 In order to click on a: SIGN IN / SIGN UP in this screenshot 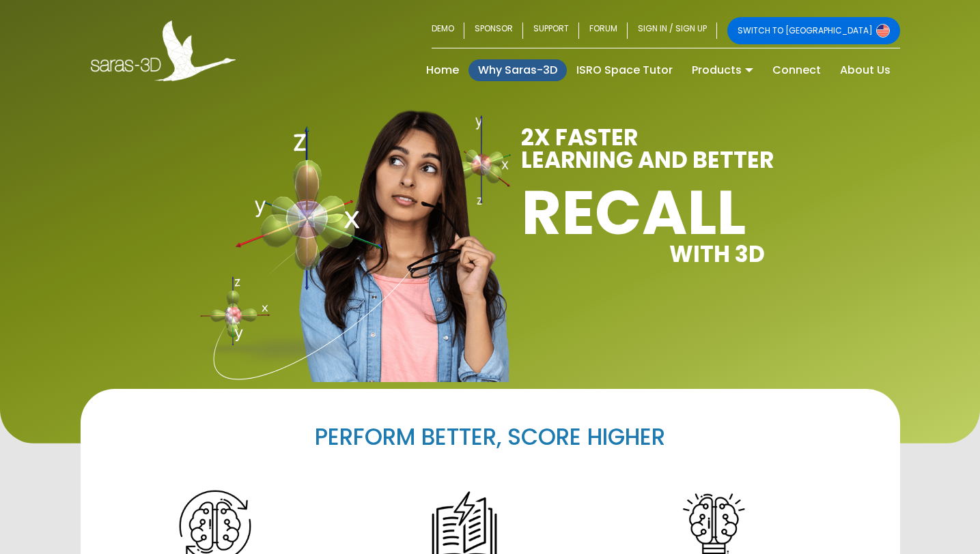, I will do `click(672, 31)`.